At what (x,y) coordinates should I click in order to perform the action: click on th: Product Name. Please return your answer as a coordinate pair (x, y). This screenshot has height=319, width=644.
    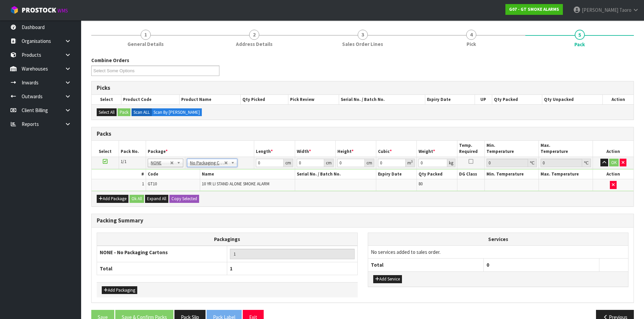
    Looking at the image, I should click on (210, 100).